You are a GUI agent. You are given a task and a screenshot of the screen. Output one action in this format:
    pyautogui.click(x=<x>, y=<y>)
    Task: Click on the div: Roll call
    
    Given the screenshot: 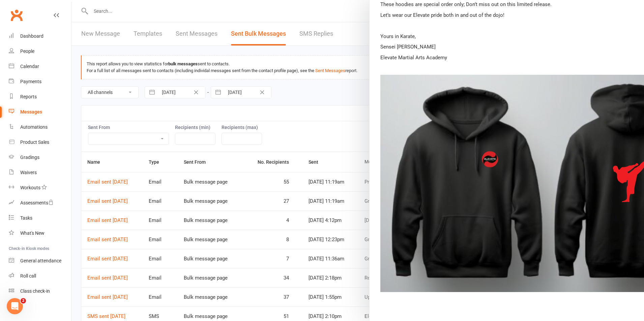 What is the action you would take?
    pyautogui.click(x=28, y=276)
    